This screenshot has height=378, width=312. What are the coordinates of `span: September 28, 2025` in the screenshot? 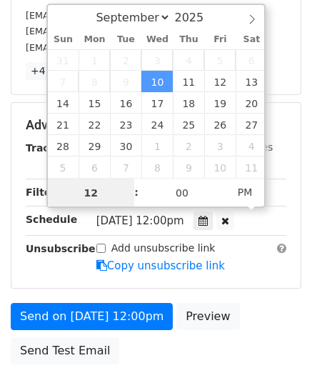 It's located at (64, 146).